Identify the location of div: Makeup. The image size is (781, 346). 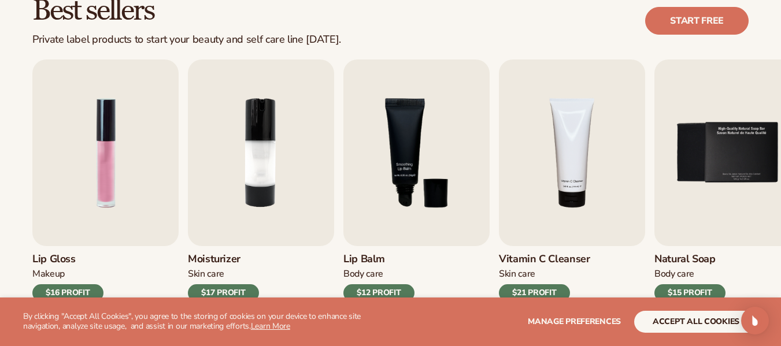
(68, 274).